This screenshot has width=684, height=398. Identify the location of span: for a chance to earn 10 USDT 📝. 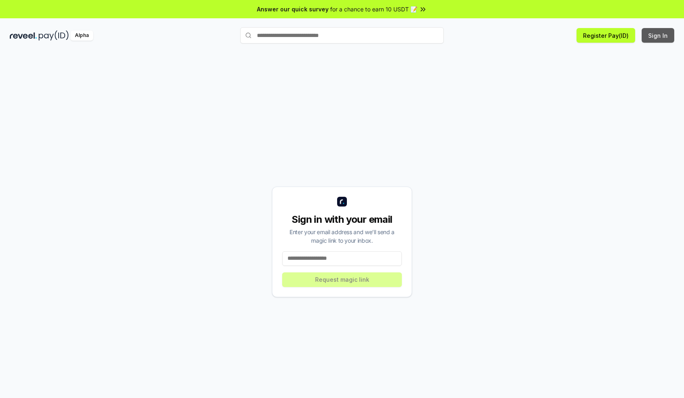
(374, 9).